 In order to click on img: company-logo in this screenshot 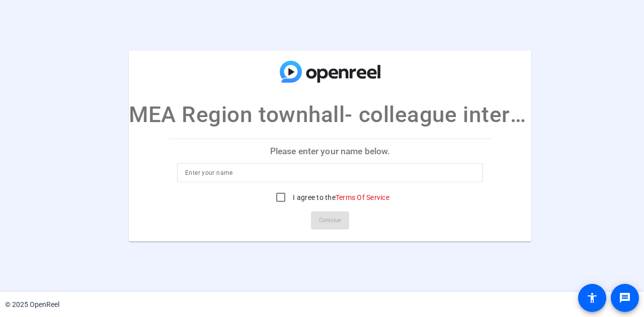, I will do `click(330, 71)`.